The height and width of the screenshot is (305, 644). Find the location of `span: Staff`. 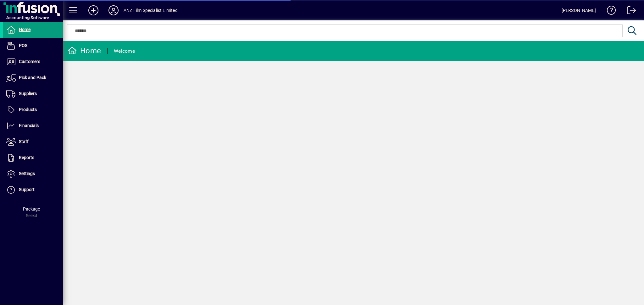

span: Staff is located at coordinates (24, 142).